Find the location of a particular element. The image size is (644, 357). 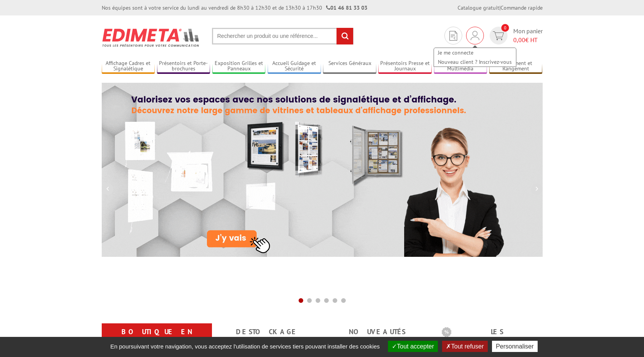

a: Affichage Cadres et Signalétique is located at coordinates (129, 66).